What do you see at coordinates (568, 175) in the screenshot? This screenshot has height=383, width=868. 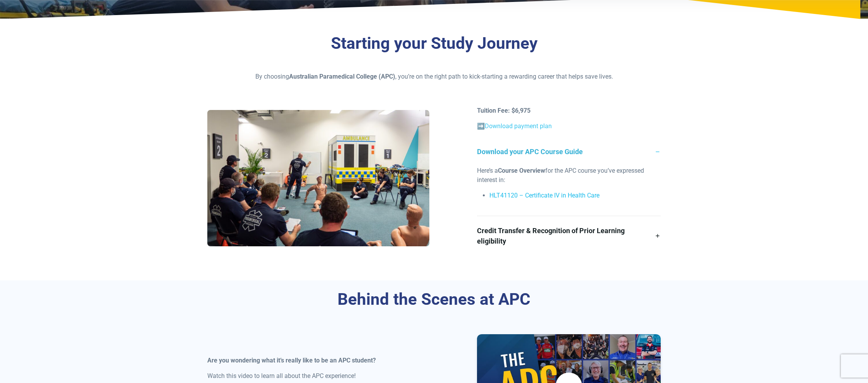 I see `p: Here’s a for the APC course you’ve expressed interest in:` at bounding box center [568, 175].